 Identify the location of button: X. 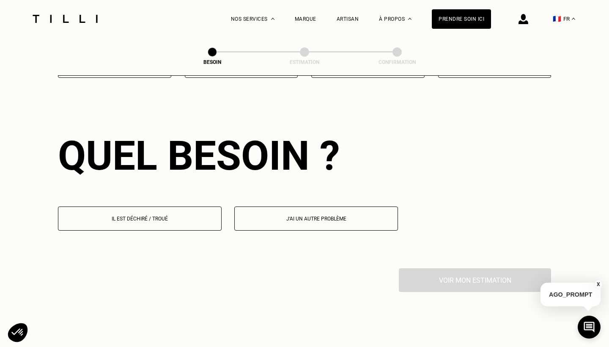
(599, 284).